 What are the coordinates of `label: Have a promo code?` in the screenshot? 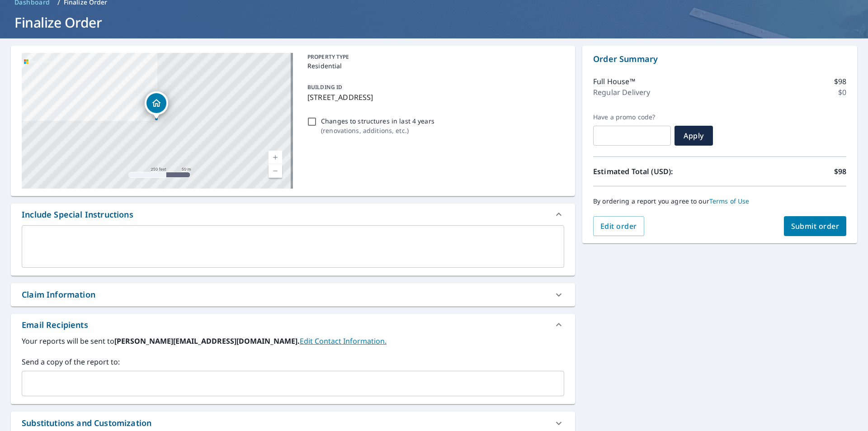 It's located at (632, 117).